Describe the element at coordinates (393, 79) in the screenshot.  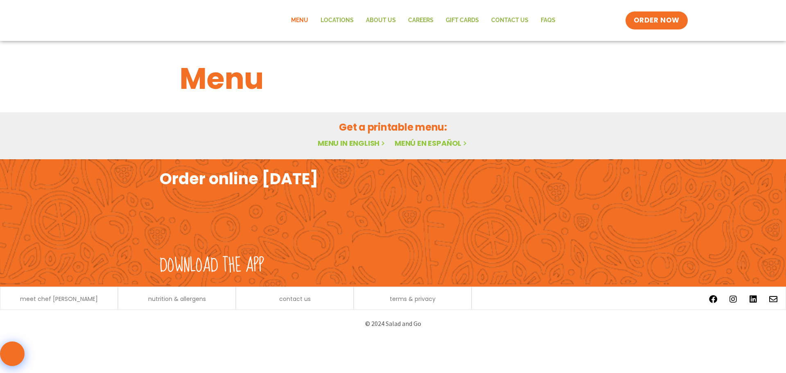
I see `h1: Menu` at that location.